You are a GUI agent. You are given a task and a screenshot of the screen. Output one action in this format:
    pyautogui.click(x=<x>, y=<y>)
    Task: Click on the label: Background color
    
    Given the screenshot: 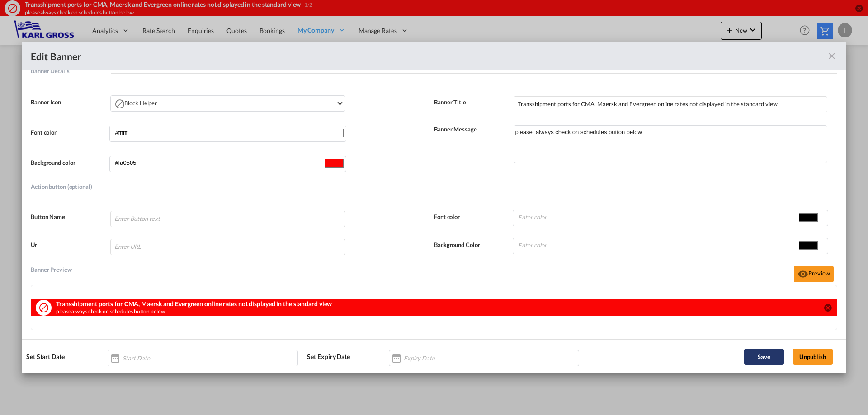 What is the action you would take?
    pyautogui.click(x=70, y=162)
    